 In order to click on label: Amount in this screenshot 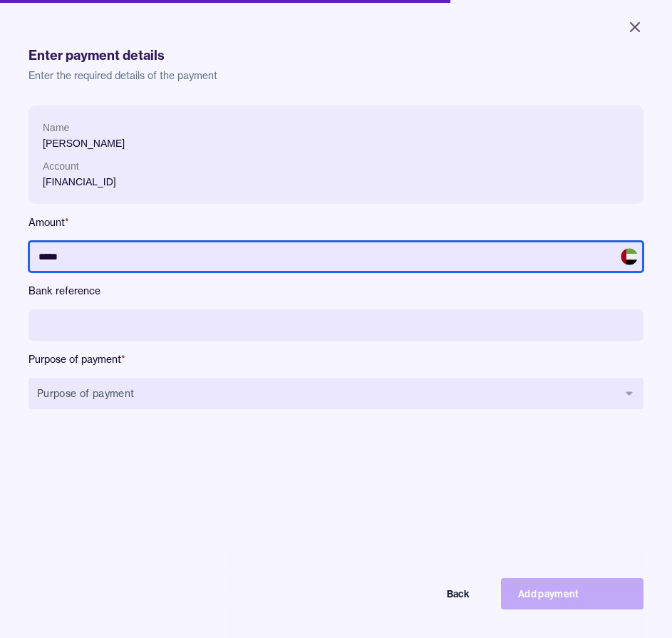, I will do `click(336, 222)`.